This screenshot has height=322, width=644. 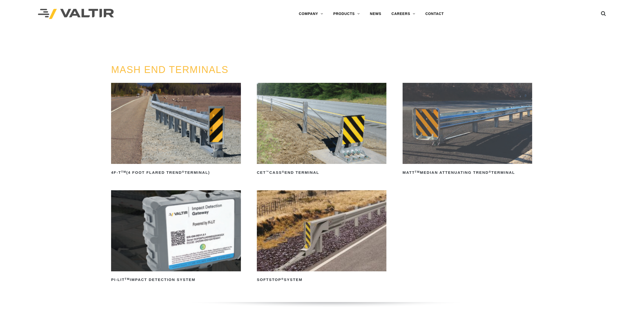 What do you see at coordinates (322, 129) in the screenshot?
I see `a: CET™CASS®End Terminal` at bounding box center [322, 129].